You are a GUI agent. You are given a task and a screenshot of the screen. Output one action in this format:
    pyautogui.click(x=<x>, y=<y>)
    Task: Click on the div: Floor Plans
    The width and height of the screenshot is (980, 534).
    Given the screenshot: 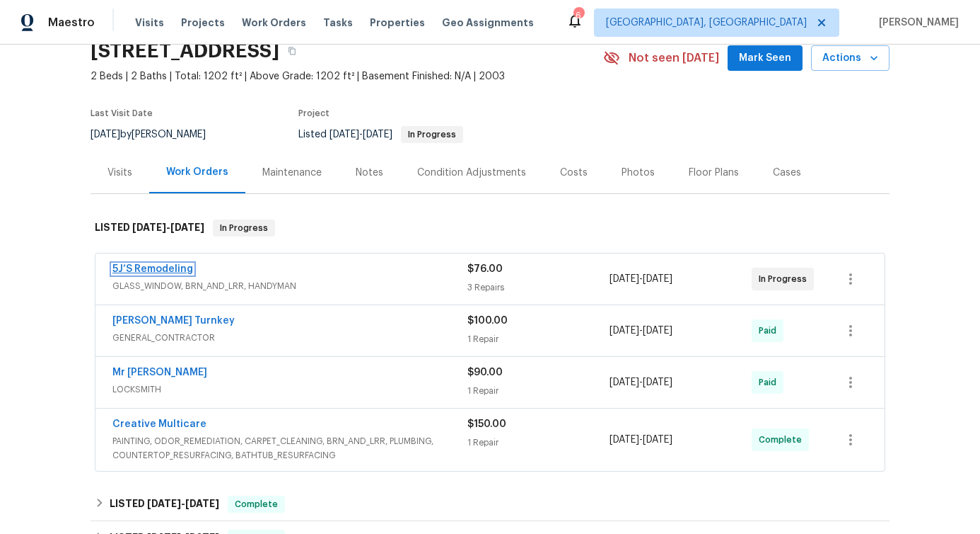 What is the action you would take?
    pyautogui.click(x=714, y=173)
    